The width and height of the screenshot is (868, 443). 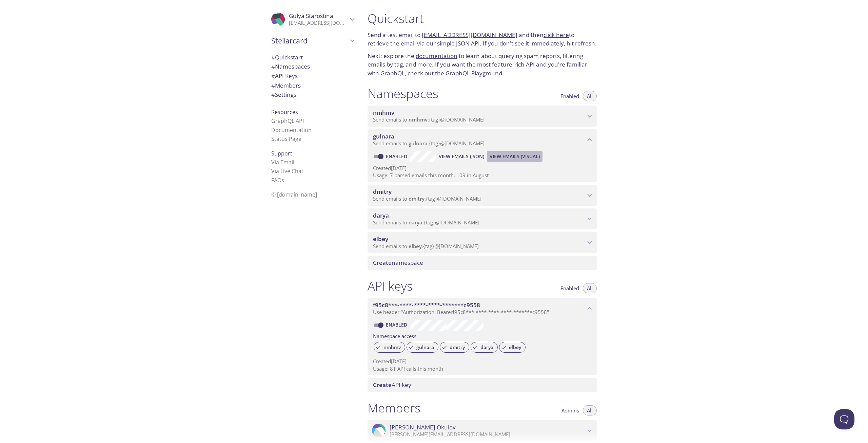 What do you see at coordinates (482, 39) in the screenshot?
I see `p: Send a test email to and then to retrieve the email via our simple JSON API. If you don't see it ...` at bounding box center [482, 39].